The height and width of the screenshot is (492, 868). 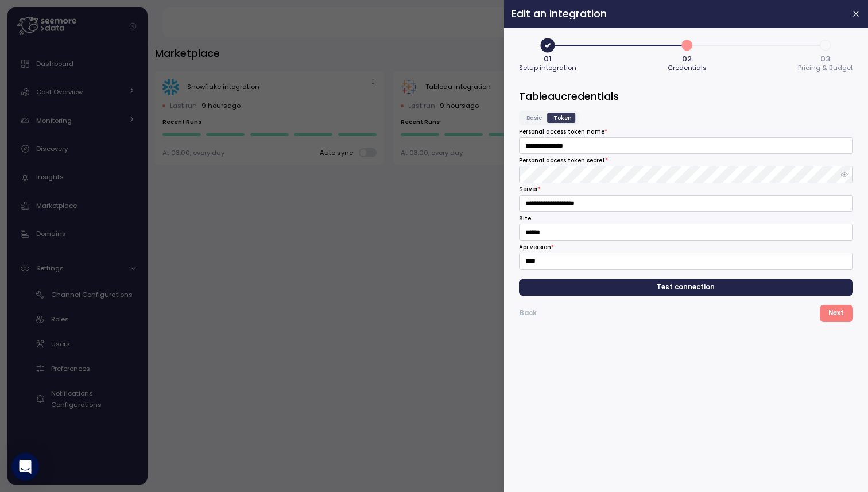 I want to click on span: Back, so click(x=528, y=313).